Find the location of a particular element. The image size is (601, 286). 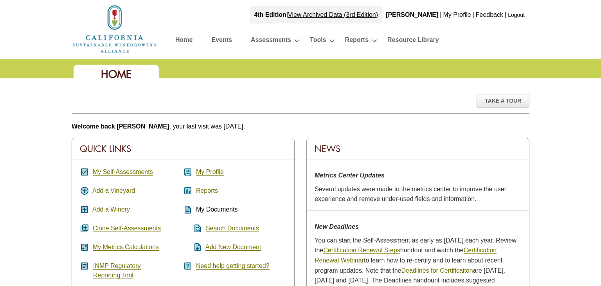

i: calculate is located at coordinates (85, 247).